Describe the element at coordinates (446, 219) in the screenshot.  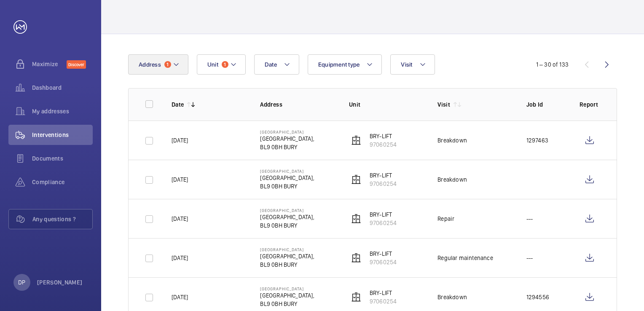
I see `div: Repair` at that location.